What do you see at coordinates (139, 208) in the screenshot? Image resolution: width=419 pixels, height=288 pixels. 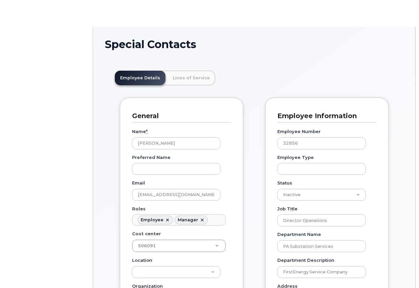 I see `label: Roles` at bounding box center [139, 208].